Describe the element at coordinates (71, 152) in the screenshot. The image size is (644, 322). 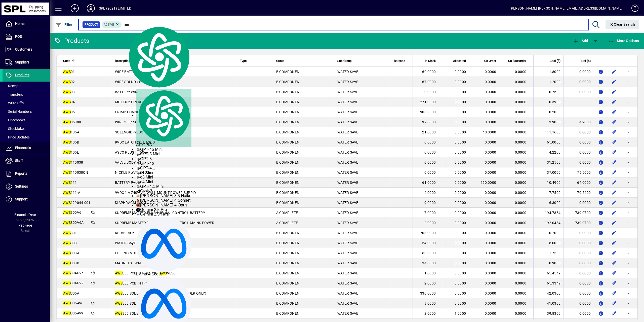
I see `span: 105E` at that location.